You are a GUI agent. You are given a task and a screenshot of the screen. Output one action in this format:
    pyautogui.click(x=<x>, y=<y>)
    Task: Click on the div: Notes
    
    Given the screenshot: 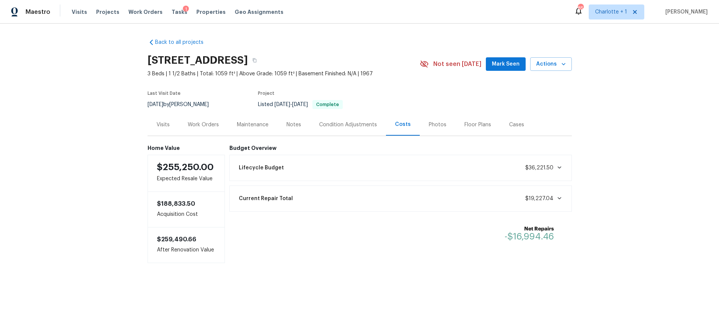 What is the action you would take?
    pyautogui.click(x=293, y=125)
    